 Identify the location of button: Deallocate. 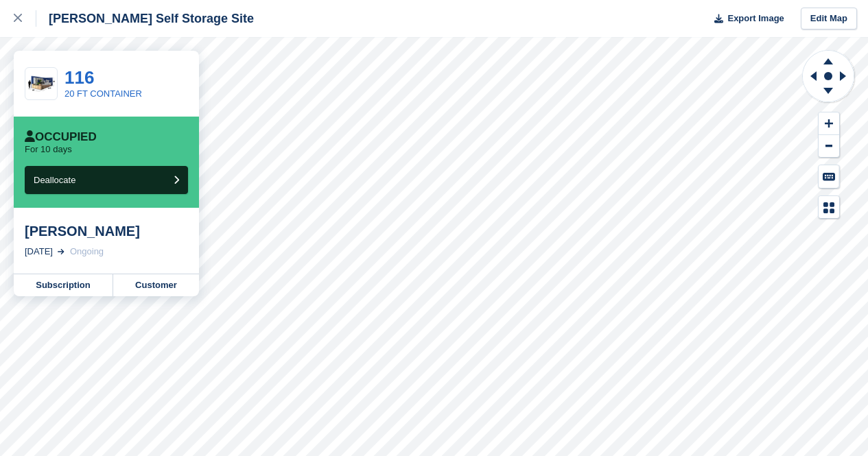
(107, 180).